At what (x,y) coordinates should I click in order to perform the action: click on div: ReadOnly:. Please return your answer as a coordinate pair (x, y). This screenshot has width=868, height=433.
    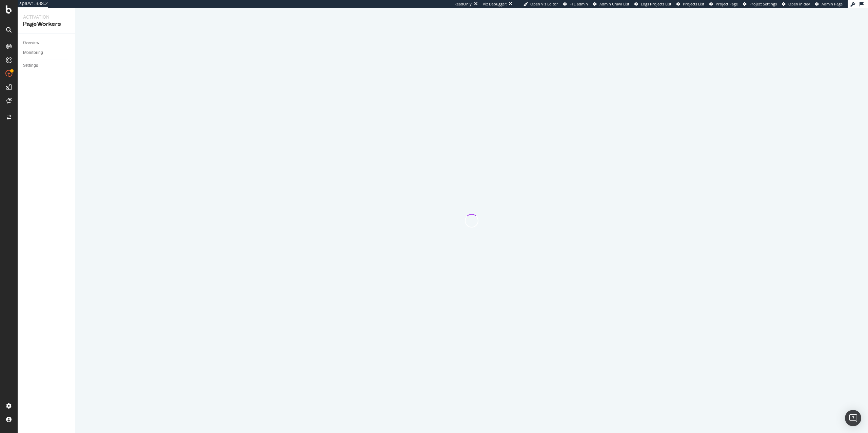
    Looking at the image, I should click on (464, 4).